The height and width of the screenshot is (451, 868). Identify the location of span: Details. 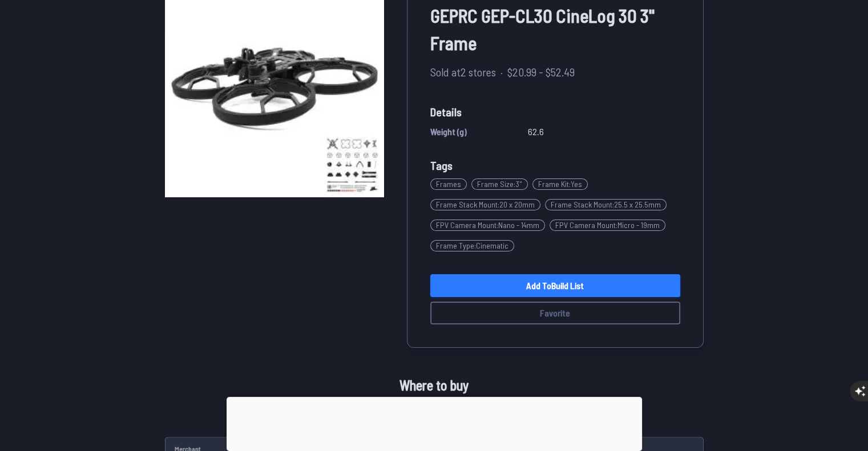
(555, 112).